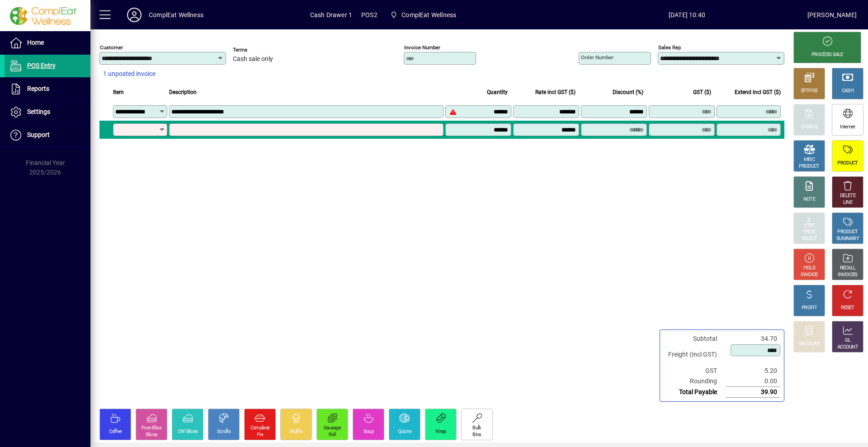 Image resolution: width=868 pixels, height=447 pixels. Describe the element at coordinates (151, 428) in the screenshot. I see `div: Pure Bliss` at that location.